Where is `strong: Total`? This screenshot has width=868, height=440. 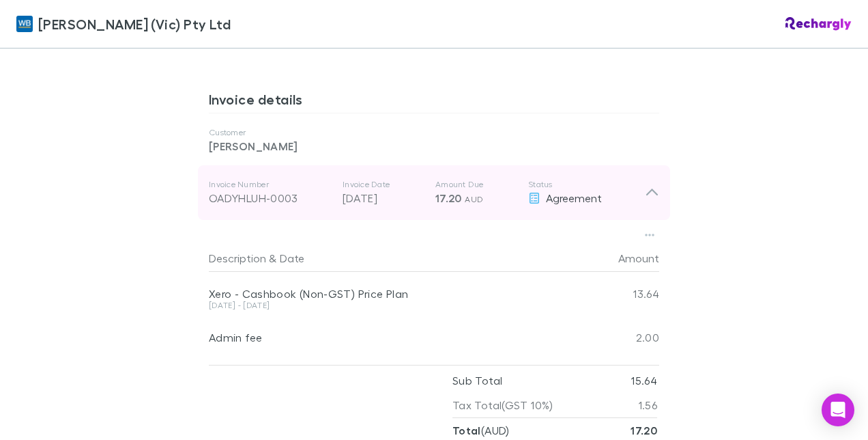 strong: Total is located at coordinates (466, 431).